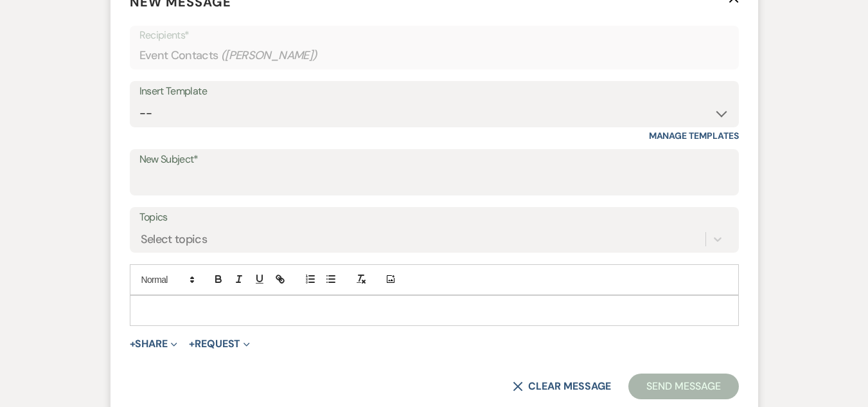 The width and height of the screenshot is (868, 407). Describe the element at coordinates (219, 344) in the screenshot. I see `button: Request` at that location.